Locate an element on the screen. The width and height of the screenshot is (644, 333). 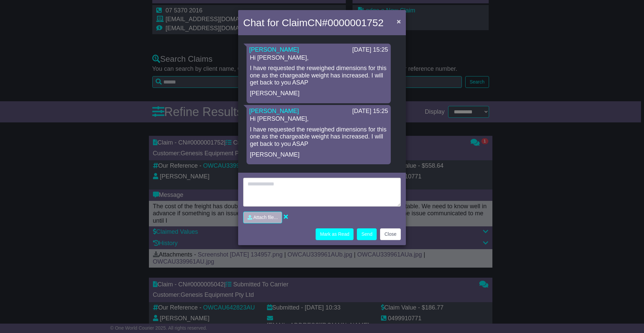
span: 0000001752 is located at coordinates (355, 22).